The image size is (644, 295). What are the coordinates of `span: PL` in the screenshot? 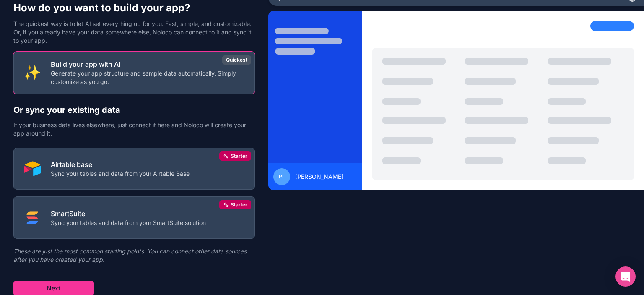 It's located at (282, 176).